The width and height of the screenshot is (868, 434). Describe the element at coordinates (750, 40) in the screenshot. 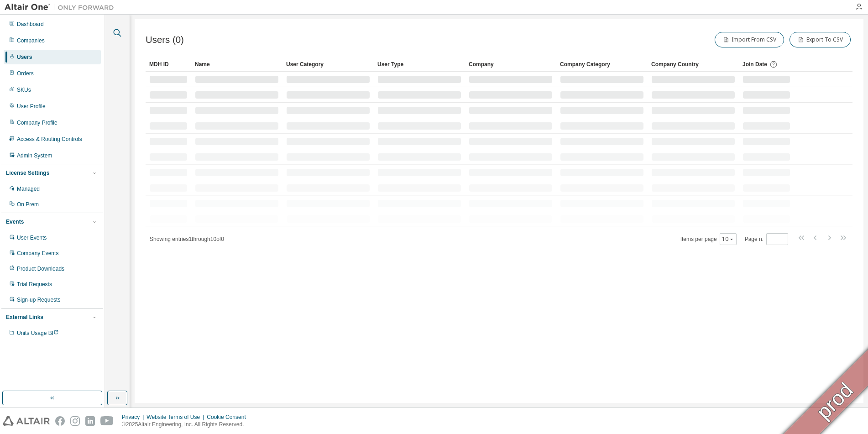

I see `button: Import From CSV` at that location.